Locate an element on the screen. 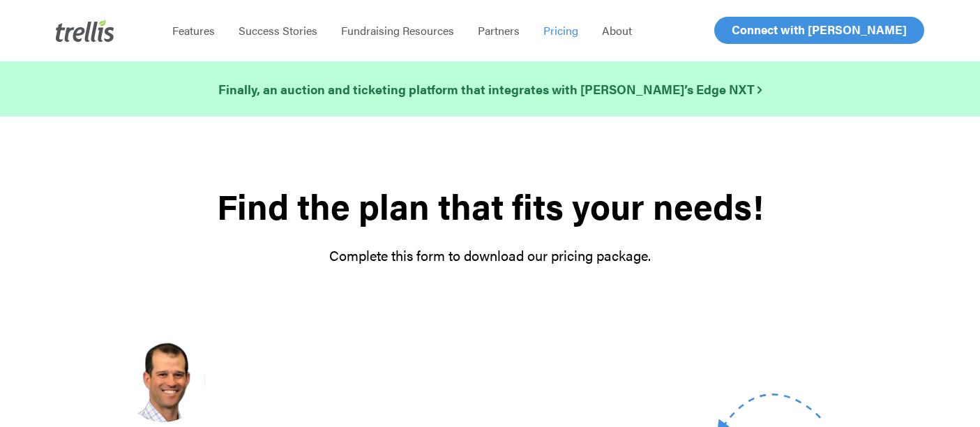 This screenshot has width=980, height=427. span: Pricing is located at coordinates (560, 30).